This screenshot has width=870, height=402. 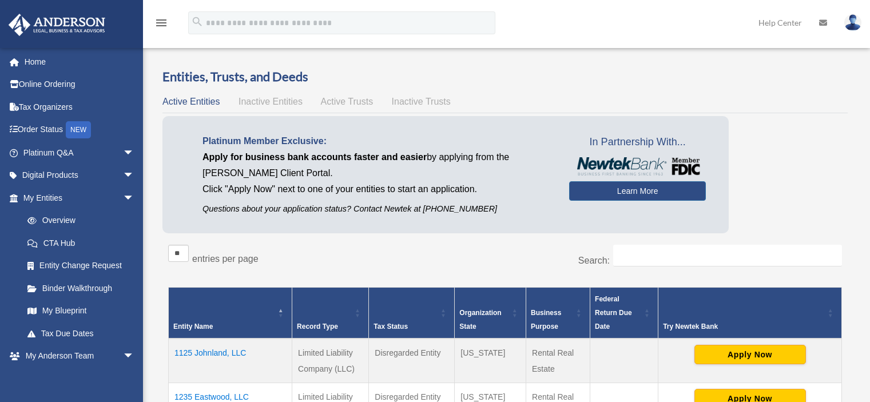 I want to click on span: Tax Status, so click(x=390, y=326).